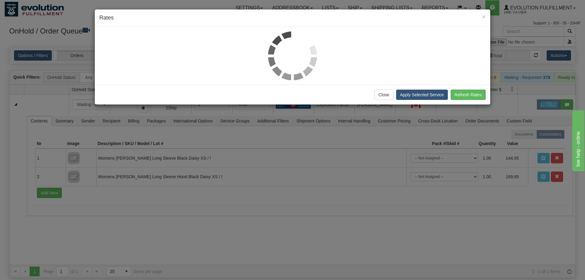 The width and height of the screenshot is (585, 280). I want to click on button: Apply Selected Service, so click(422, 95).